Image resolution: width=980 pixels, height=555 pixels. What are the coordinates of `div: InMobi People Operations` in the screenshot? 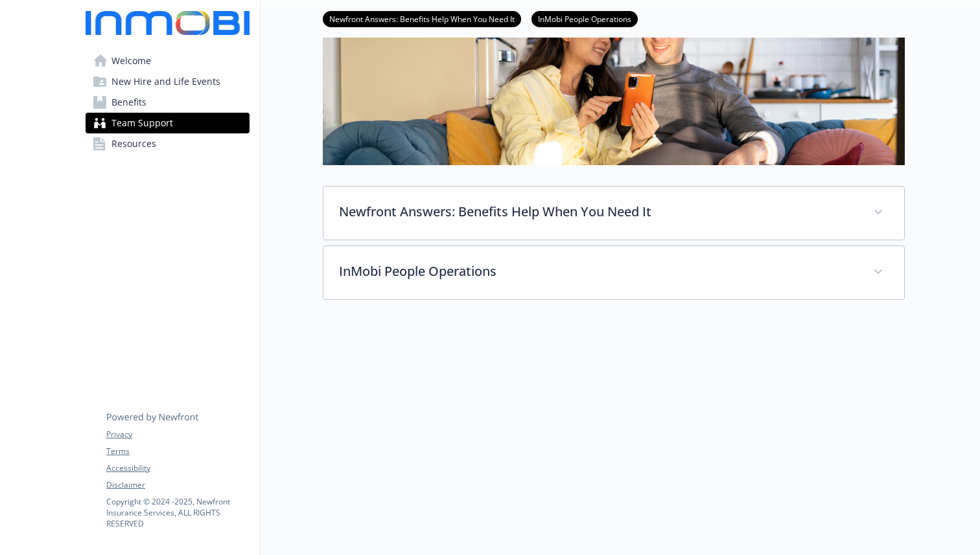 It's located at (614, 273).